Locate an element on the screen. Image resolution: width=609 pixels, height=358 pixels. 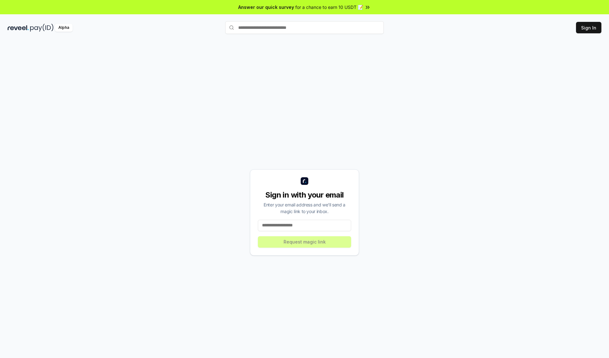
div: Alpha is located at coordinates (64, 28).